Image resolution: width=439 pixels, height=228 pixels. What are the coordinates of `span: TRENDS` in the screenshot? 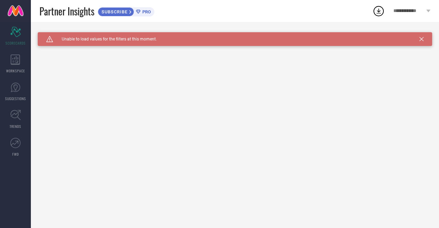 It's located at (15, 126).